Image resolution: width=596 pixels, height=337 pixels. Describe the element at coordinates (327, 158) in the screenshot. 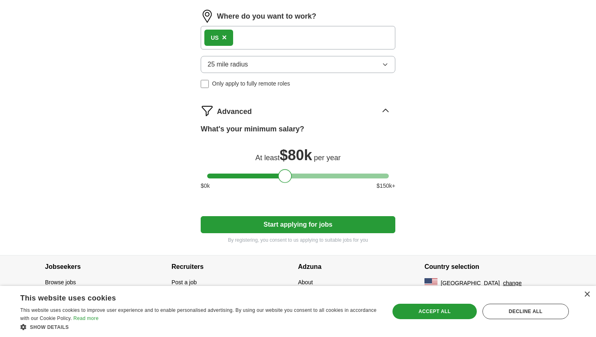

I see `span: per year` at that location.